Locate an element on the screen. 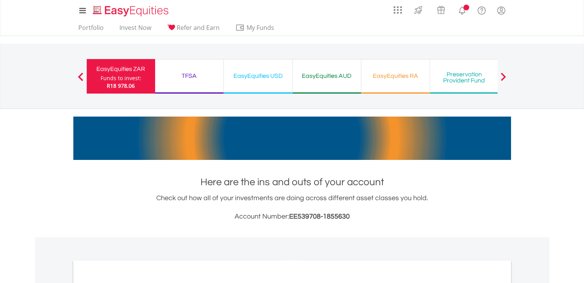 The image size is (584, 283). img: vouchers-v2.svg is located at coordinates (441, 10).